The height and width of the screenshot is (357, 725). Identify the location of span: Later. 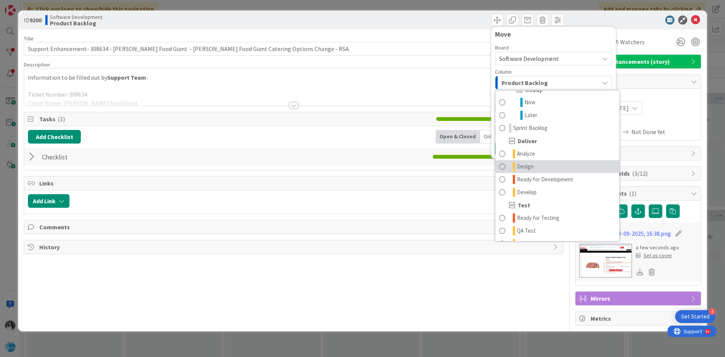
(531, 115).